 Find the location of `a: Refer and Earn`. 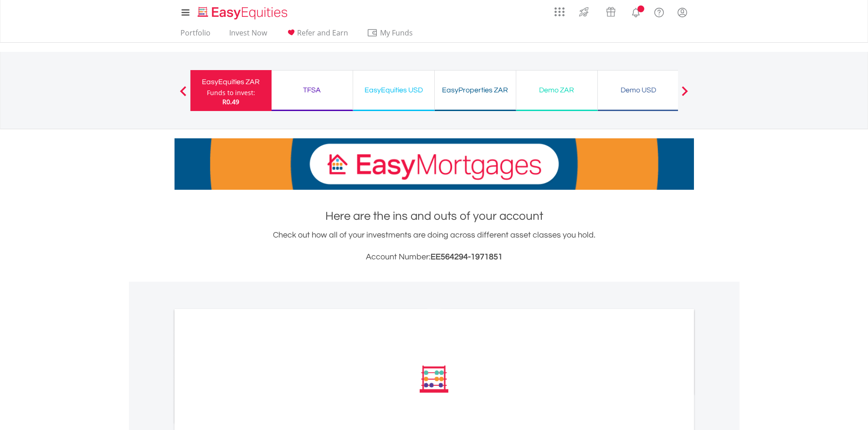

a: Refer and Earn is located at coordinates (317, 35).